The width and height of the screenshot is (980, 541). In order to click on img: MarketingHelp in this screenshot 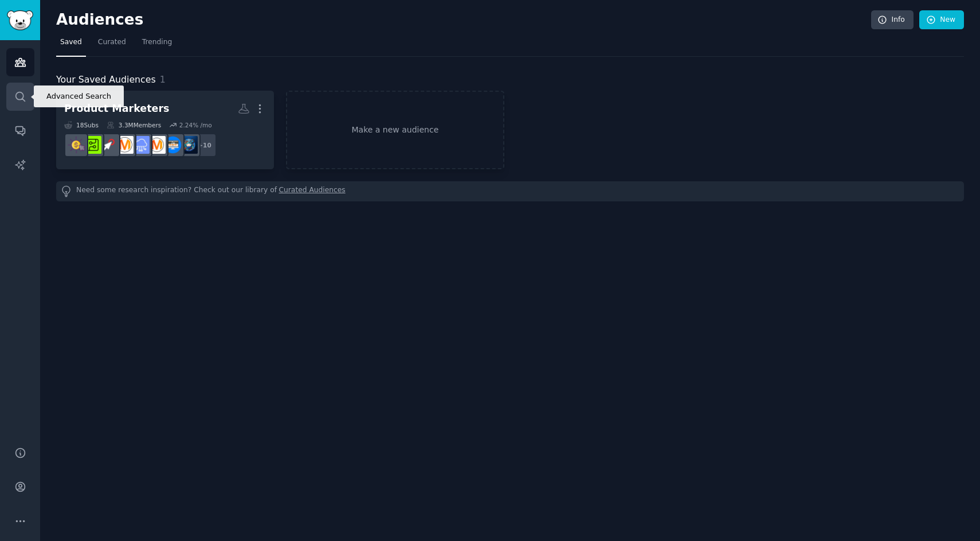, I will do `click(173, 145)`.